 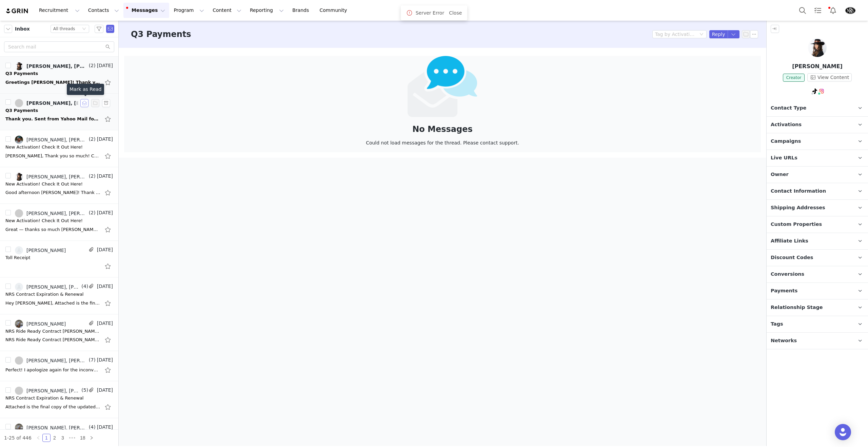 I want to click on a: grin logo, so click(x=17, y=11).